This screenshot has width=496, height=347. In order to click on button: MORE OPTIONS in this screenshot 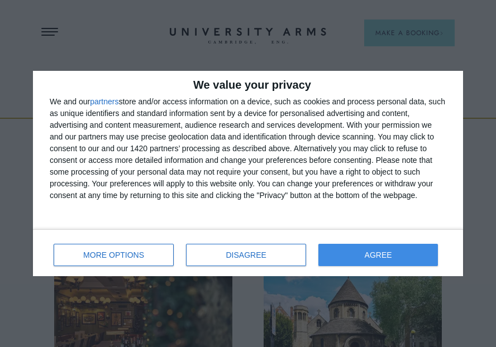, I will do `click(113, 255)`.